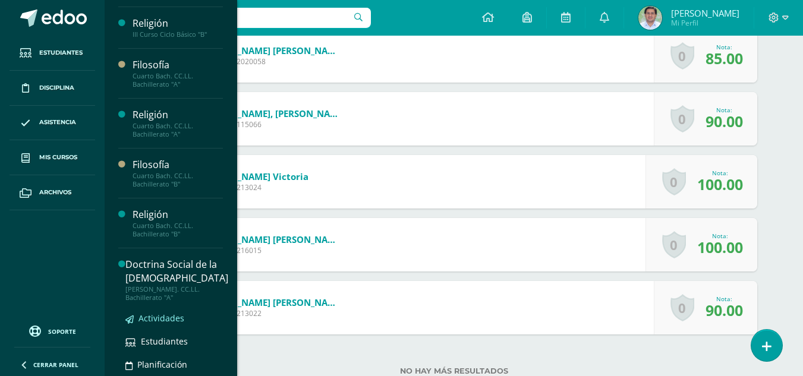 This screenshot has width=803, height=376. Describe the element at coordinates (52, 123) in the screenshot. I see `a: Asistencia` at that location.